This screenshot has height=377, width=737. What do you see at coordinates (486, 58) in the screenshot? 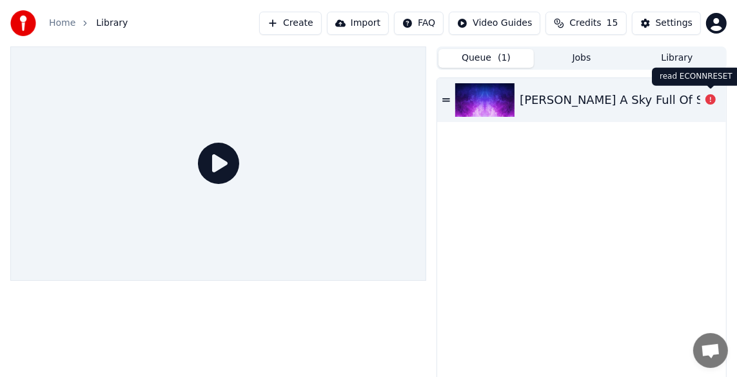
I see `button: Queue` at bounding box center [486, 58].